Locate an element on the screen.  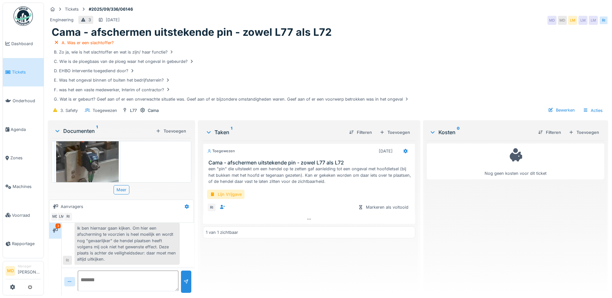
span: Machines is located at coordinates (27, 186).